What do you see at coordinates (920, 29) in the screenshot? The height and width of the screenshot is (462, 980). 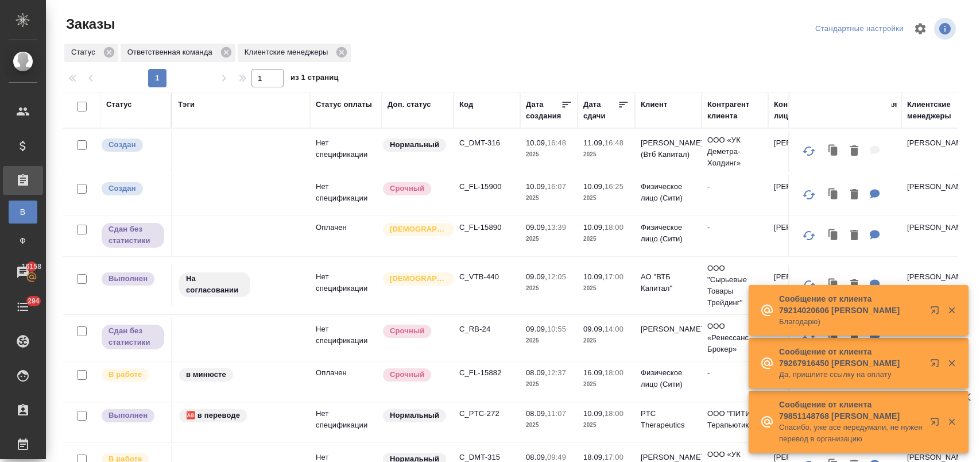 I see `span: Настроить таблицу` at bounding box center [920, 29].